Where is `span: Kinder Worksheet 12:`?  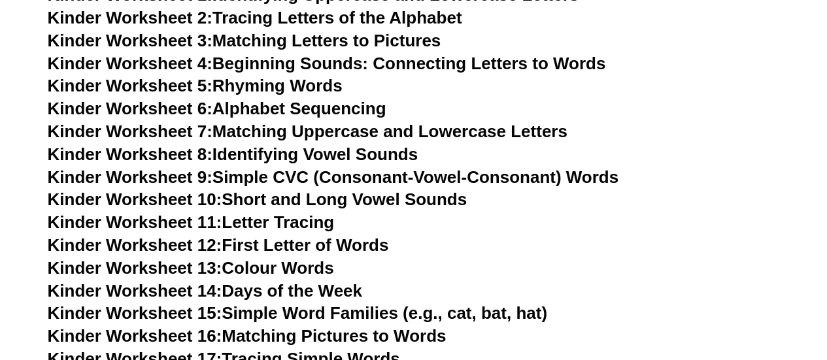
span: Kinder Worksheet 12: is located at coordinates (135, 245).